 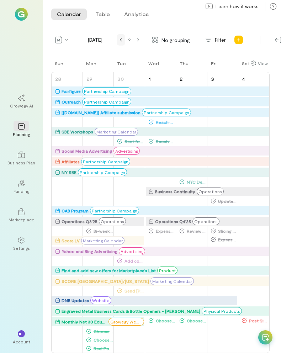 What do you see at coordinates (108, 270) in the screenshot?
I see `div: Find and add new offers for Marketplace's List` at bounding box center [108, 270].